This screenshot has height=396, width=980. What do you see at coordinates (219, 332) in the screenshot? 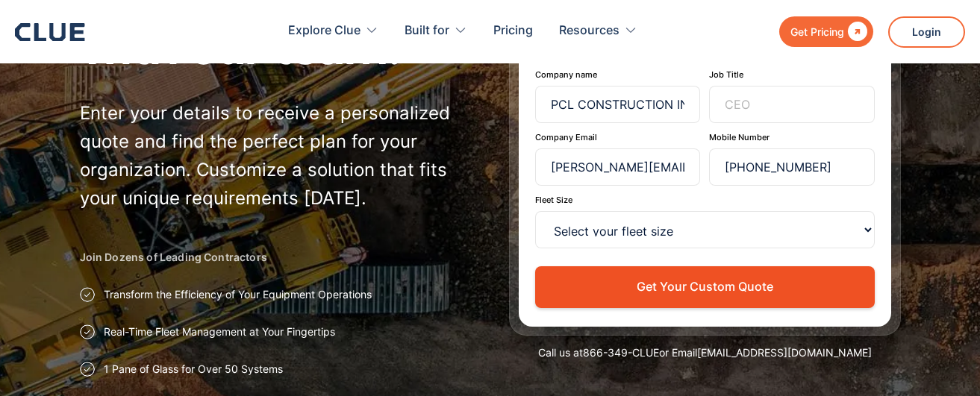
I see `p: Real-Time Fleet Management at Your Fingertips` at bounding box center [219, 332].